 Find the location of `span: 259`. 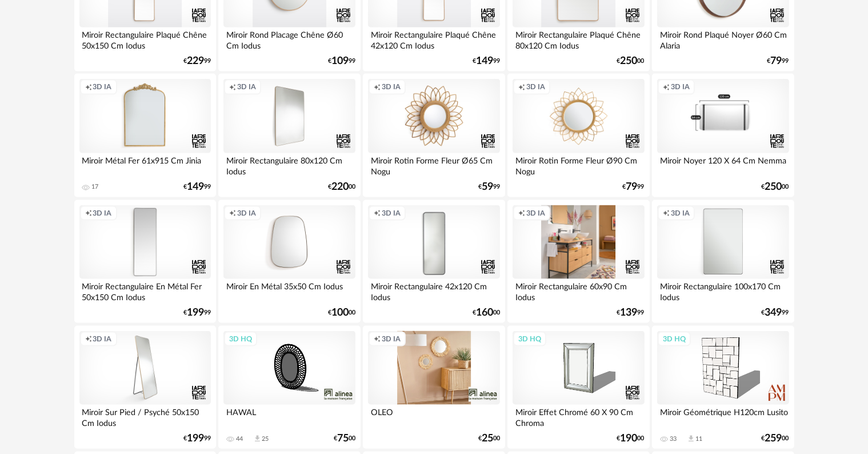

span: 259 is located at coordinates (773, 439).